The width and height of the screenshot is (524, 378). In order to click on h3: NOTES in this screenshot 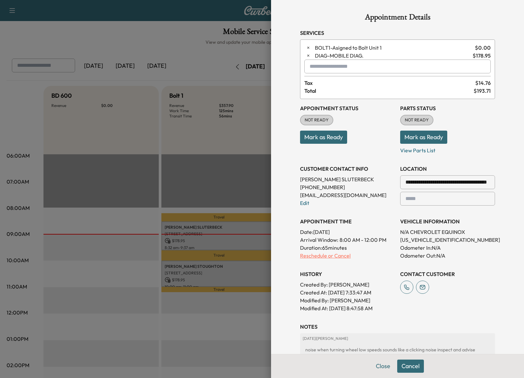, I will do `click(398, 327)`.